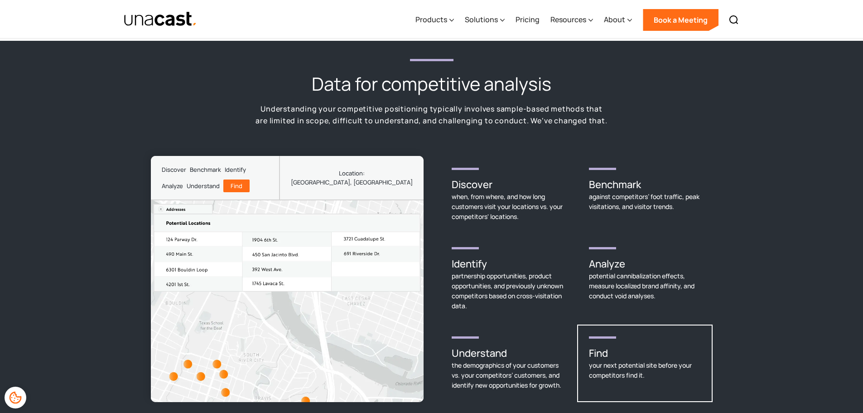 This screenshot has height=413, width=863. Describe the element at coordinates (287, 254) in the screenshot. I see `img: Find Dashboard` at that location.